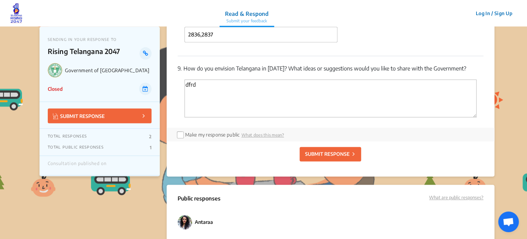 Image resolution: width=527 pixels, height=239 pixels. What do you see at coordinates (150, 136) in the screenshot?
I see `p: 2` at bounding box center [150, 136].